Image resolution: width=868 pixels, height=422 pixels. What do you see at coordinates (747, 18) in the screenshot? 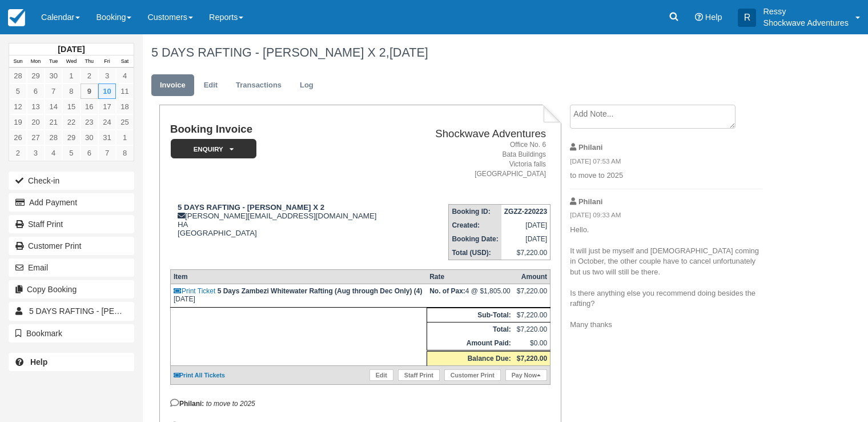
I see `div: R` at bounding box center [747, 18].